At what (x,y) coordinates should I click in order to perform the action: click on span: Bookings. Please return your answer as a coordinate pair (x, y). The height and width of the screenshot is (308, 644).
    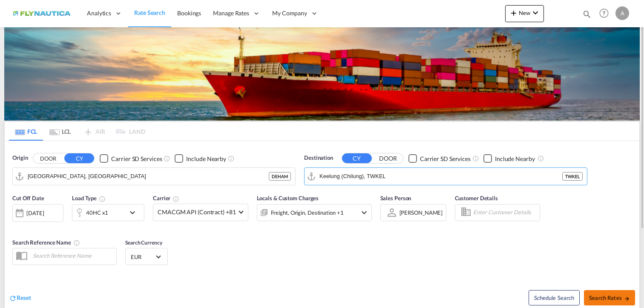
    Looking at the image, I should click on (189, 13).